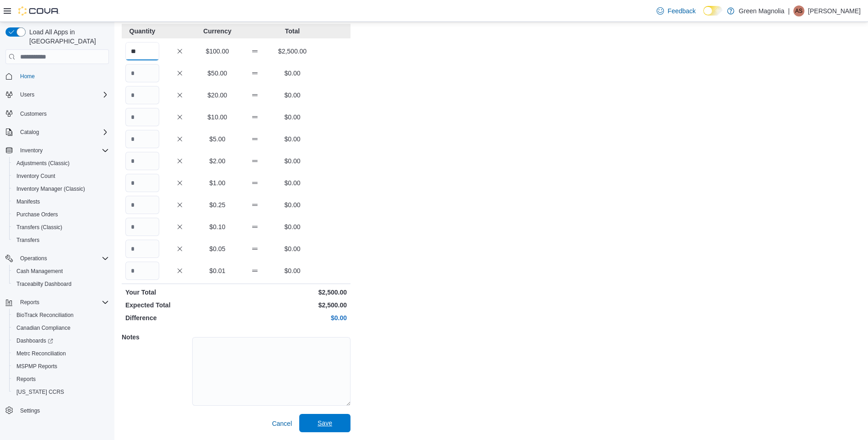 The image size is (868, 440). I want to click on p: Quantity, so click(143, 31).